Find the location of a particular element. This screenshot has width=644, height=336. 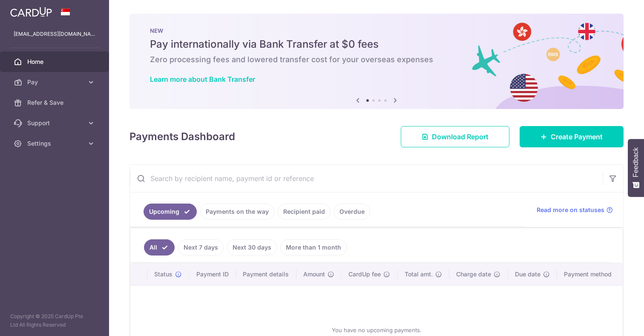

span: Charge date is located at coordinates (474, 274).